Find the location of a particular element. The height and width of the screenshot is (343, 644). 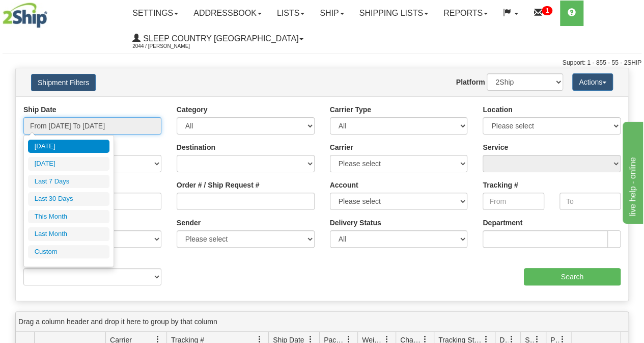

label: Category is located at coordinates (192, 110).